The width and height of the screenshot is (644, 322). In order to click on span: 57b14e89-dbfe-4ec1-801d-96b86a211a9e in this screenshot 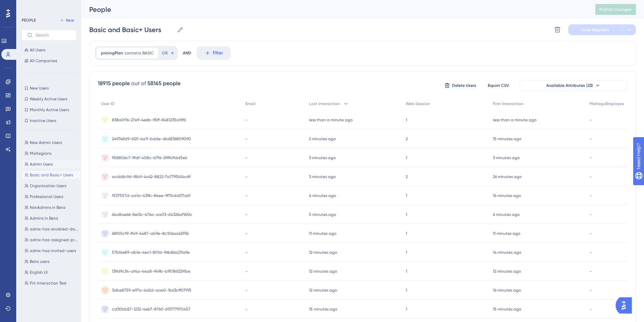, I will do `click(150, 252)`.